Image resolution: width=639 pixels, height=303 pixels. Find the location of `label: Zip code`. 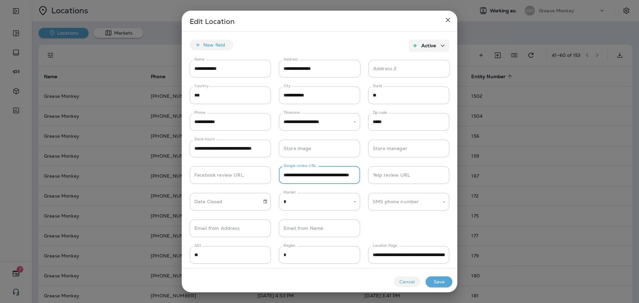

label: Zip code is located at coordinates (380, 112).